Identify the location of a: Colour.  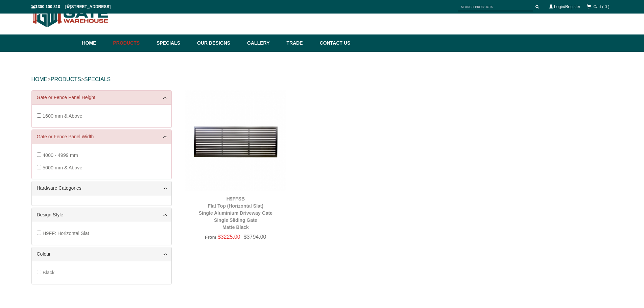
(101, 254).